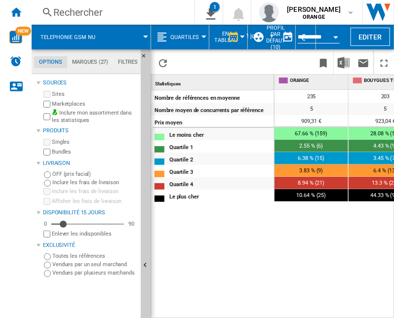 This screenshot has height=318, width=394. What do you see at coordinates (90, 213) in the screenshot?
I see `div: Disponibilité 15 Jours` at bounding box center [90, 213].